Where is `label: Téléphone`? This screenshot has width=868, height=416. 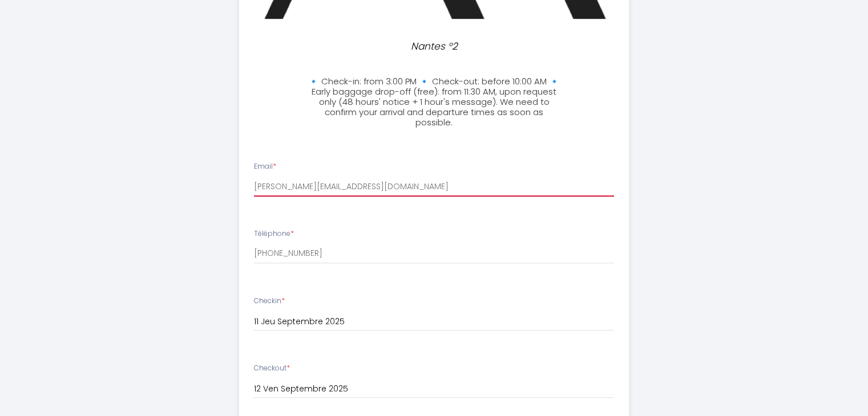
label: Téléphone is located at coordinates (274, 234).